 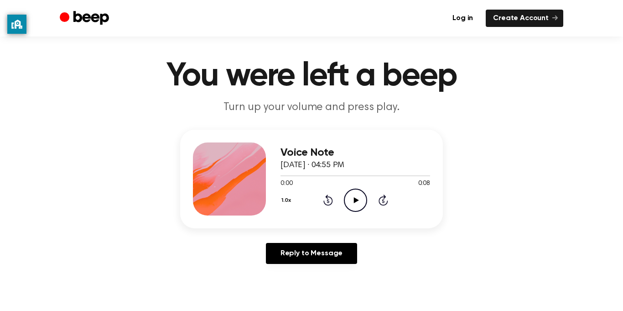 I want to click on span: 0:00, so click(x=287, y=183).